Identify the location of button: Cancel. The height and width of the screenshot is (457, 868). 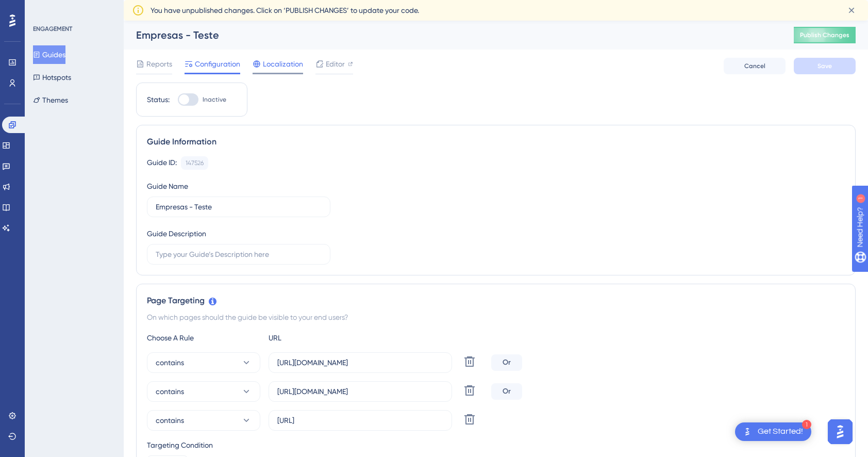
(755, 66).